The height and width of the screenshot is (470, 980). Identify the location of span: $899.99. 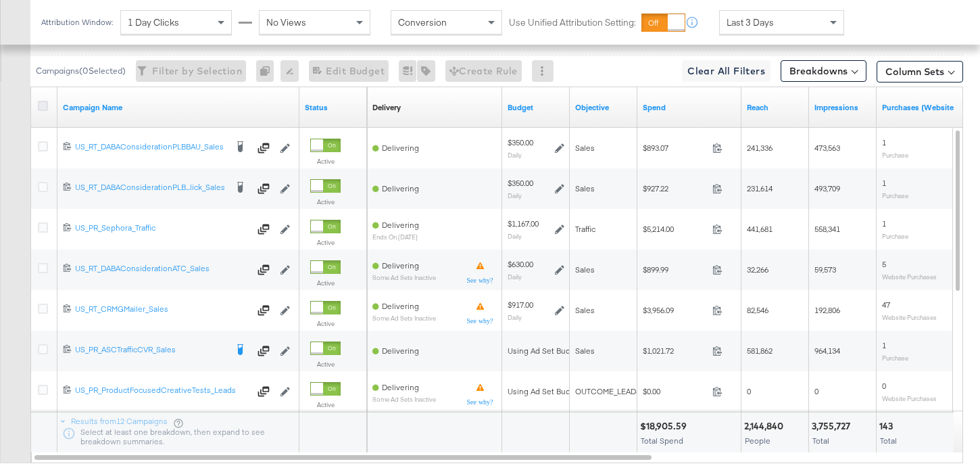
(674, 269).